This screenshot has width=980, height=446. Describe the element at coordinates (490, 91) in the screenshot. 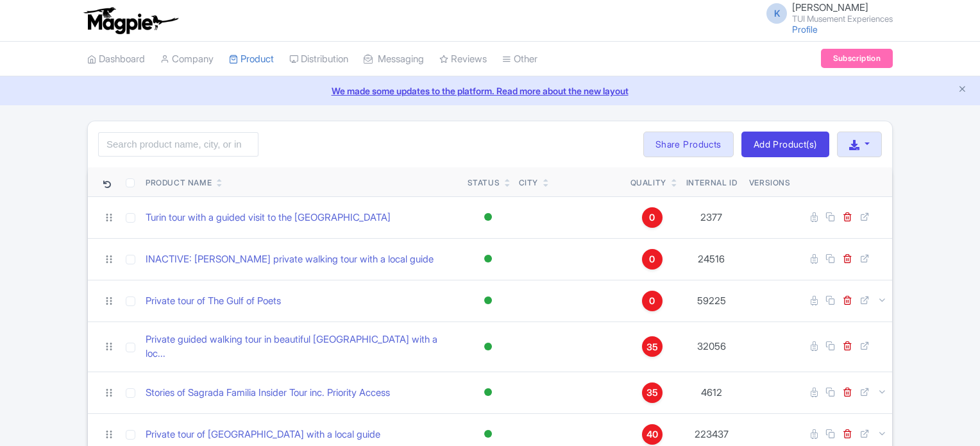

I see `a: We made some updates to the platform. Read more about the new layout` at that location.